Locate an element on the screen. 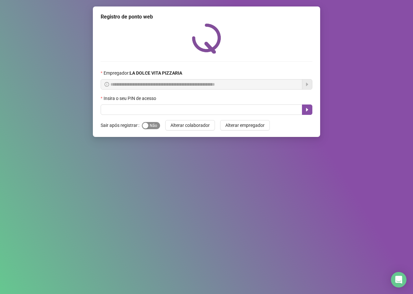 This screenshot has width=413, height=294. span: caret-right is located at coordinates (307, 110).